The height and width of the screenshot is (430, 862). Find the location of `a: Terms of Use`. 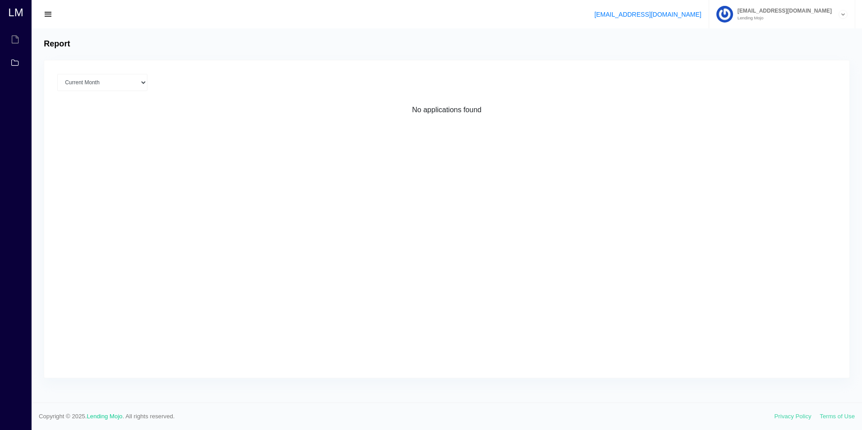

a: Terms of Use is located at coordinates (837, 416).